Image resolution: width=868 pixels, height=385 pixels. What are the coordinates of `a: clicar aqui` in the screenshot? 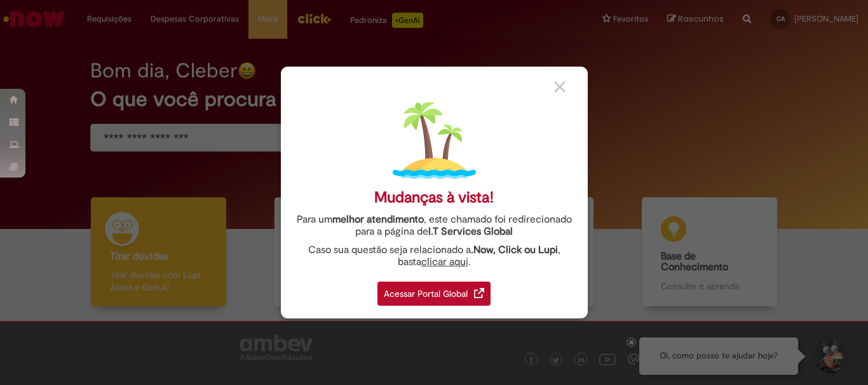 It's located at (445, 258).